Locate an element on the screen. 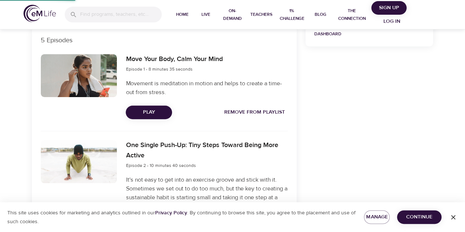  span: Manage is located at coordinates (377, 217).